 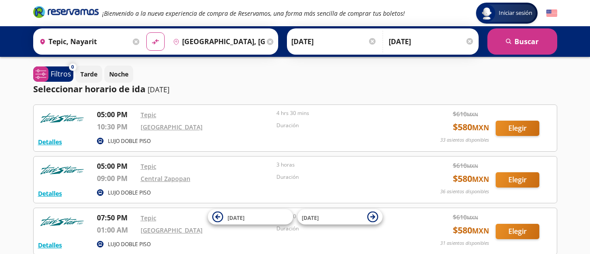 I want to click on em: ¡Bienvenido a la nueva experiencia de compra de Reservamos, una forma más sencilla de comprar tus..., so click(x=254, y=13).